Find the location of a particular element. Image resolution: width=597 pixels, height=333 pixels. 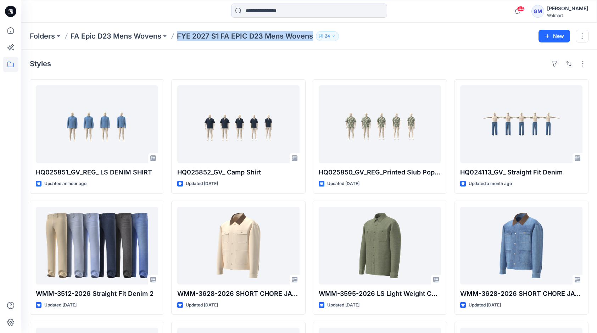

p: HQ025851_GV_REG_ LS DENIM SHIRT is located at coordinates (97, 173).